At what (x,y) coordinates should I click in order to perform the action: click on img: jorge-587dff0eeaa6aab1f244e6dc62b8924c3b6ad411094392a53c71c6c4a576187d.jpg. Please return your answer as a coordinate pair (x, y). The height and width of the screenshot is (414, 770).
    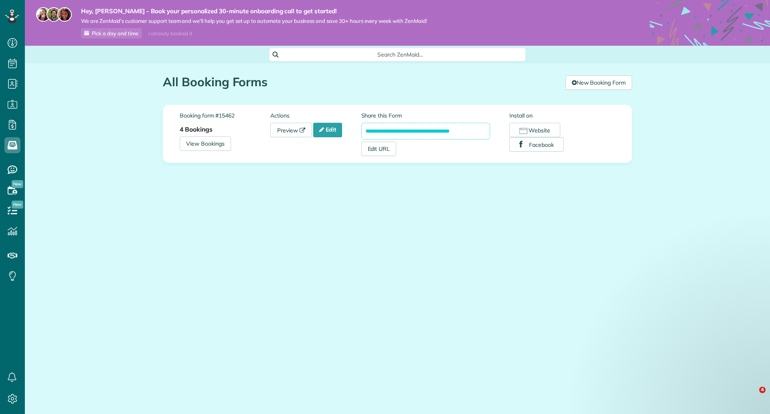
    Looking at the image, I should click on (54, 14).